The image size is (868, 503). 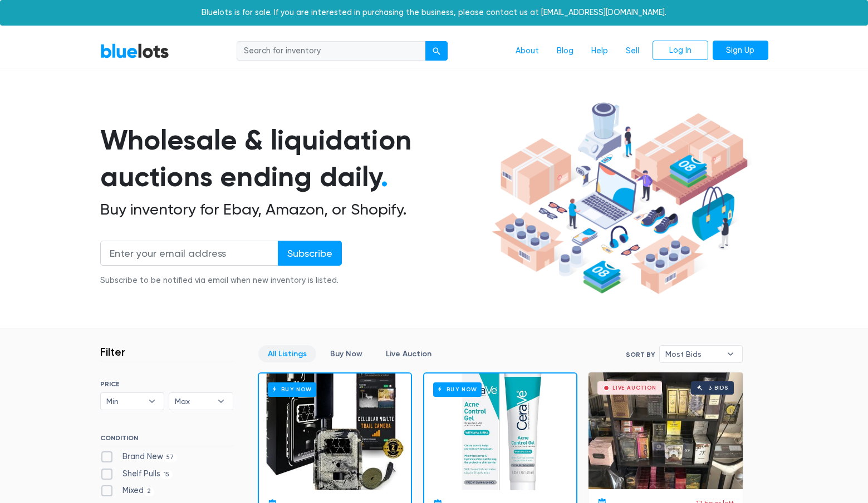 What do you see at coordinates (166, 441) in the screenshot?
I see `h6: CONDITION` at bounding box center [166, 441].